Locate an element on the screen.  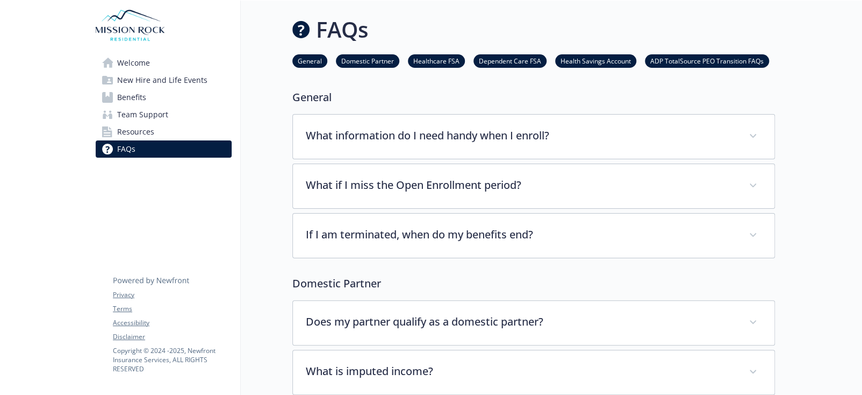
p: If I am terminated, when do my benefits end? is located at coordinates (521, 234).